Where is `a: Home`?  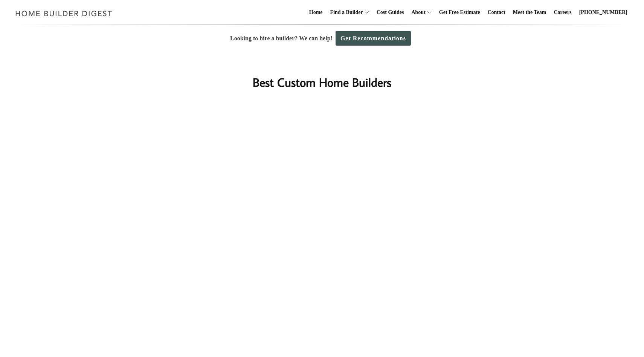
a: Home is located at coordinates (316, 12).